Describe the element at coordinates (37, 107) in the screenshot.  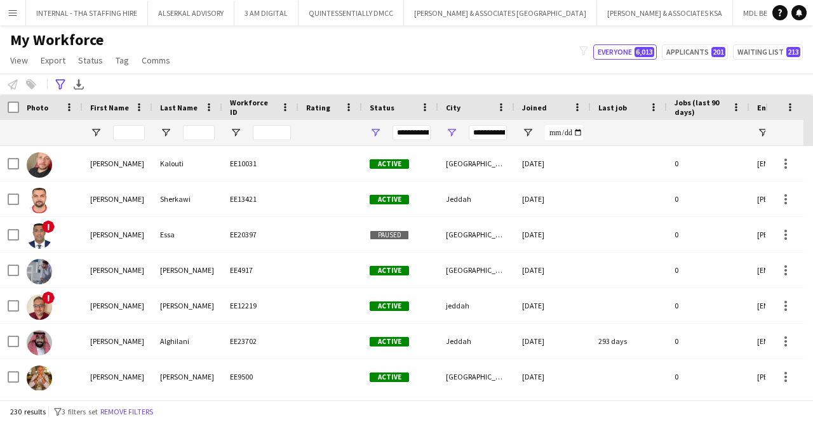
I see `span: Photo` at that location.